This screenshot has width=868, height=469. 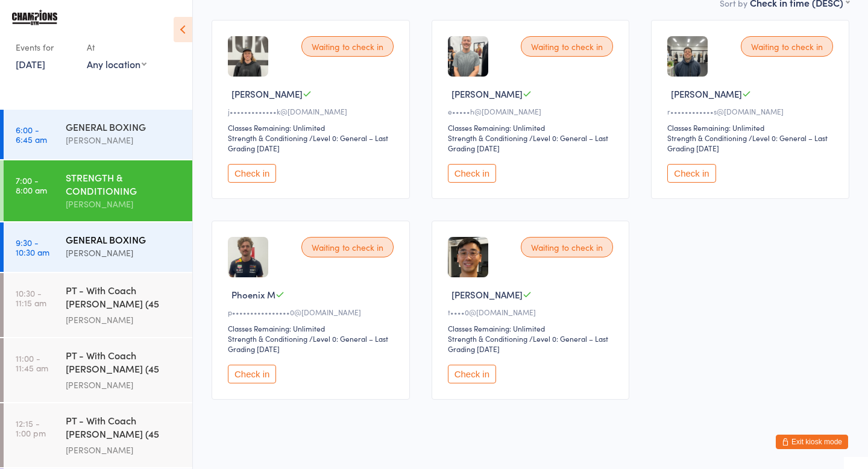 I want to click on time: 10:30 - 11:15 am, so click(x=31, y=298).